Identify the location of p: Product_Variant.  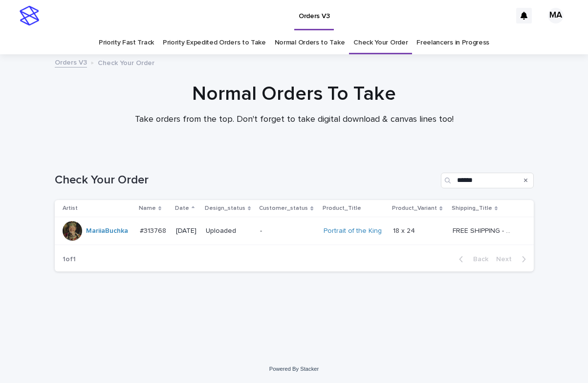
(415, 209).